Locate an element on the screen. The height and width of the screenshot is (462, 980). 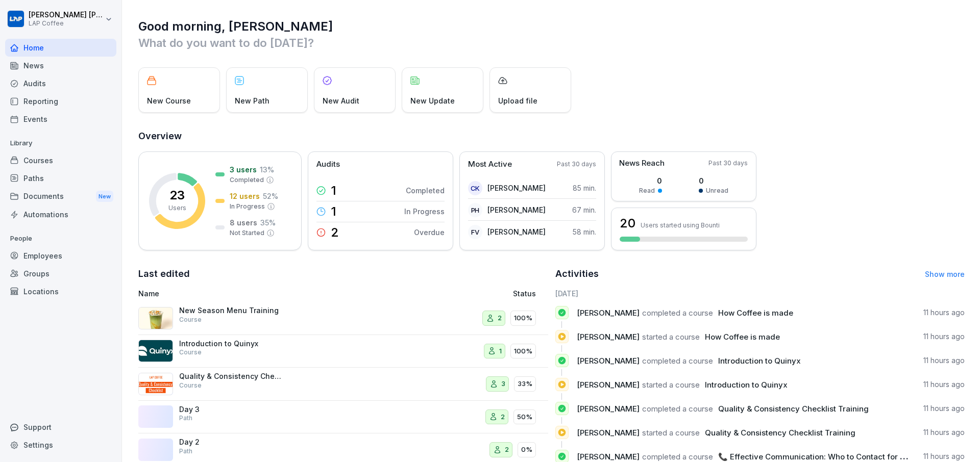
p: New Update is located at coordinates (432, 101).